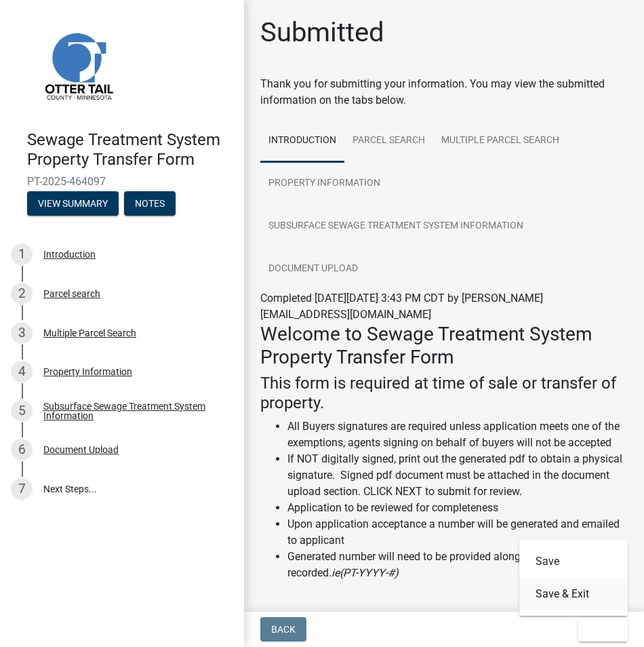 This screenshot has height=647, width=644. I want to click on div: 5, so click(22, 411).